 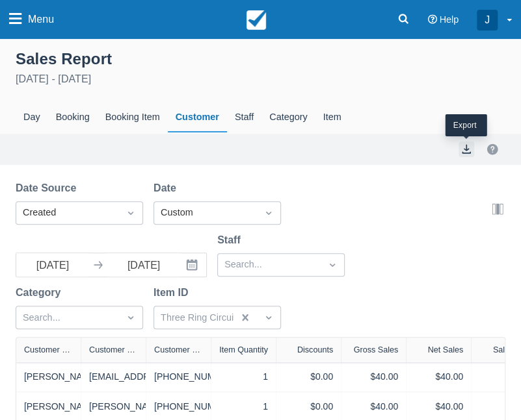 What do you see at coordinates (113, 350) in the screenshot?
I see `div: Customer Email` at bounding box center [113, 350].